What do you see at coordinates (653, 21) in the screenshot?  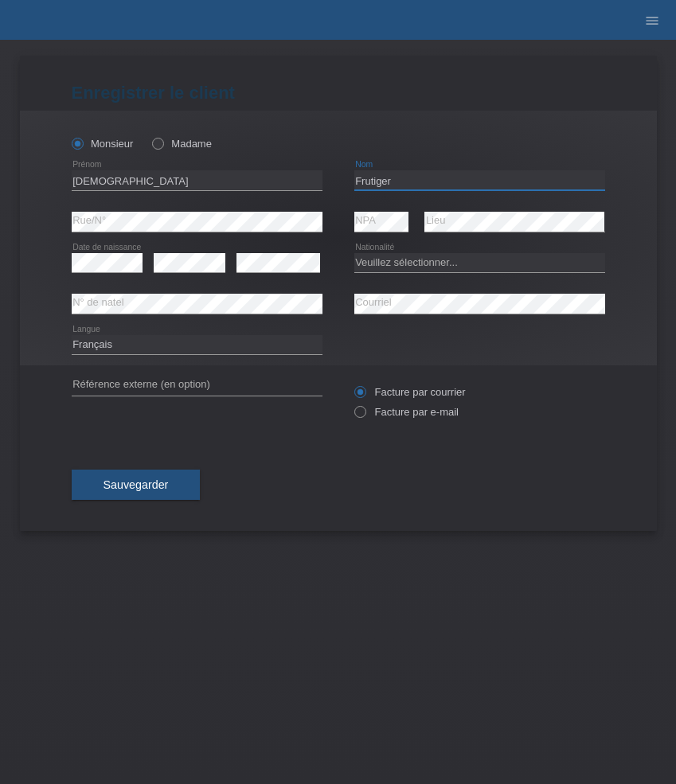 I see `i: menu` at bounding box center [653, 21].